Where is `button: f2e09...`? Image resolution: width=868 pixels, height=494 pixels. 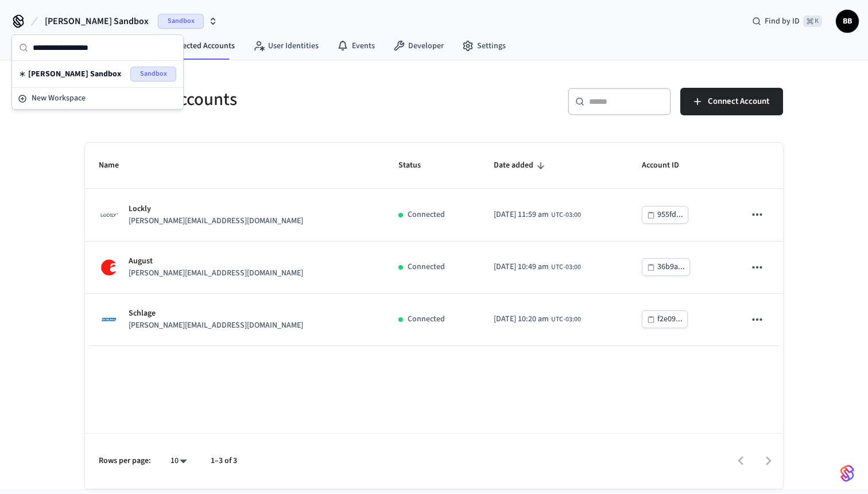 button: f2e09... is located at coordinates (665, 319).